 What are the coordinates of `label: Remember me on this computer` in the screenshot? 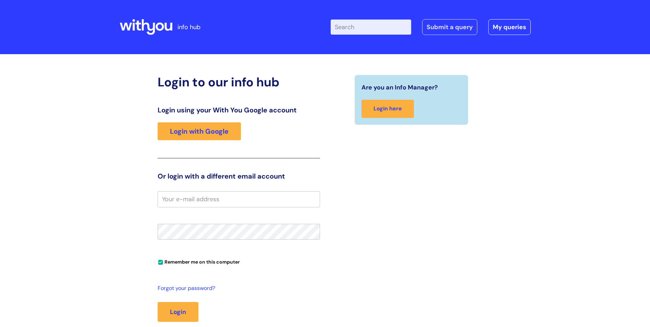 It's located at (199, 261).